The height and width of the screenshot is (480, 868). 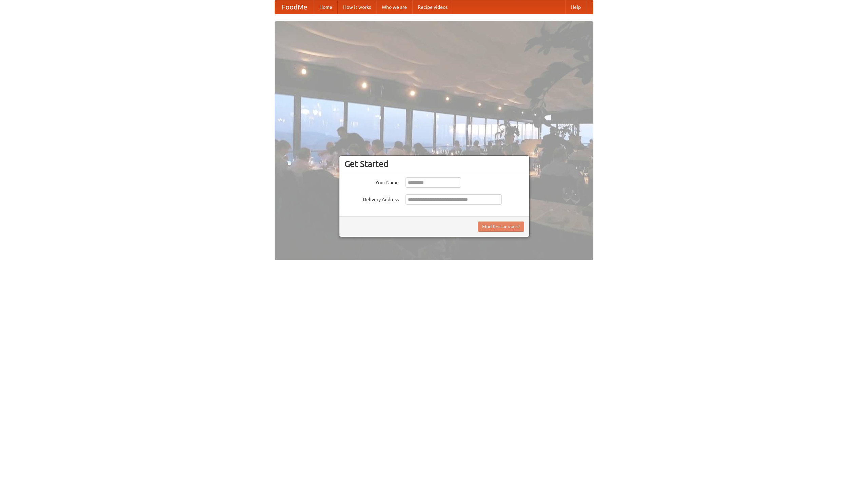 I want to click on a: FoodMe, so click(x=294, y=7).